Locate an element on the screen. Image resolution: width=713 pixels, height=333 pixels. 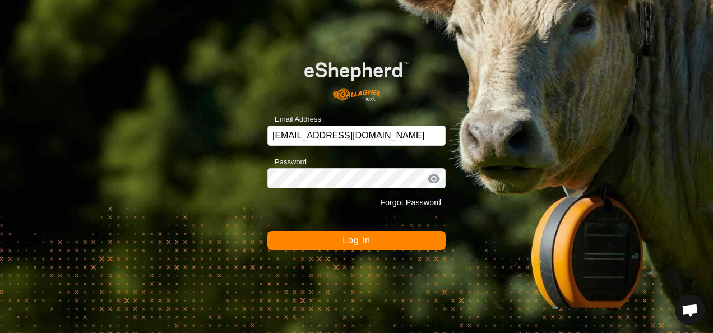
label: Email Address is located at coordinates (294, 119).